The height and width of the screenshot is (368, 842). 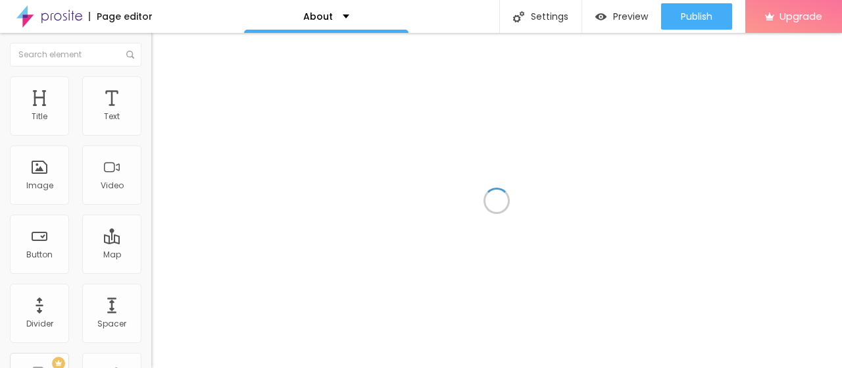 What do you see at coordinates (39, 185) in the screenshot?
I see `div: Image` at bounding box center [39, 185].